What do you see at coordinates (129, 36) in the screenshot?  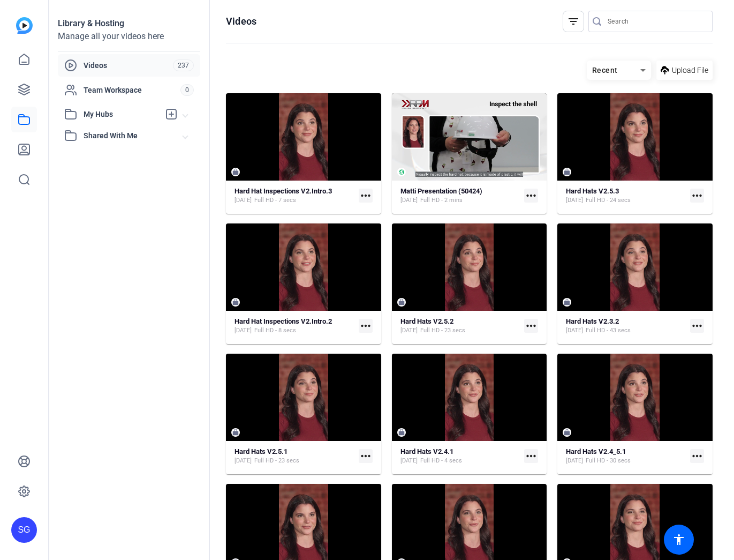 I see `div: Manage all your videos here` at bounding box center [129, 36].